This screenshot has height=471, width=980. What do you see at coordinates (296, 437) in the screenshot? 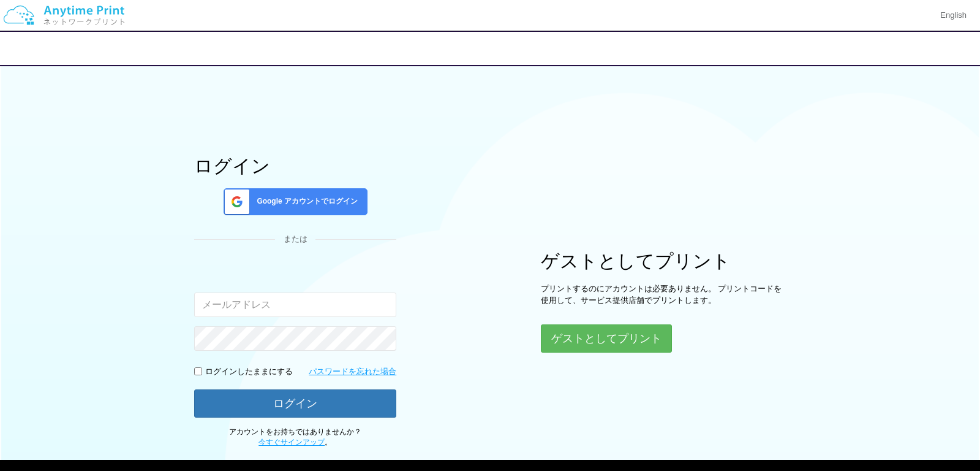
I see `p: アカウントをお持ちではありませんか？` at bounding box center [296, 437].